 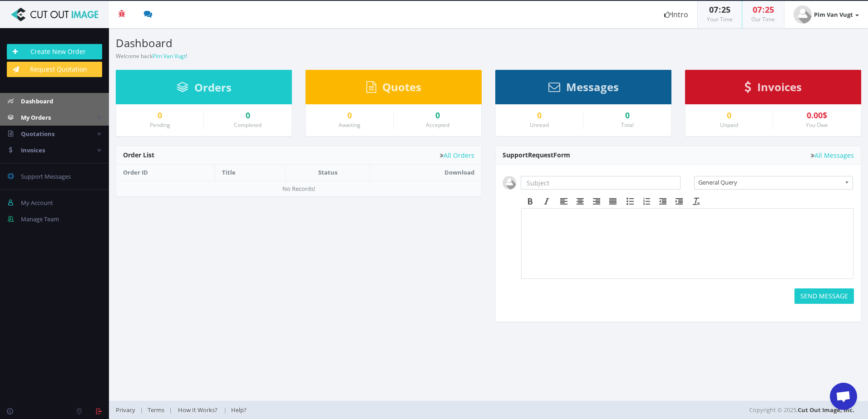 I want to click on span: Order List, so click(x=139, y=155).